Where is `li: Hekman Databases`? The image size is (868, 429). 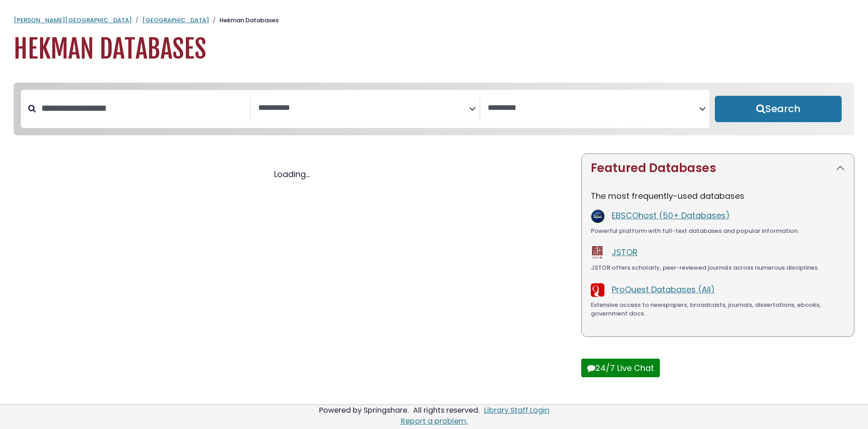
li: Hekman Databases is located at coordinates (243, 20).